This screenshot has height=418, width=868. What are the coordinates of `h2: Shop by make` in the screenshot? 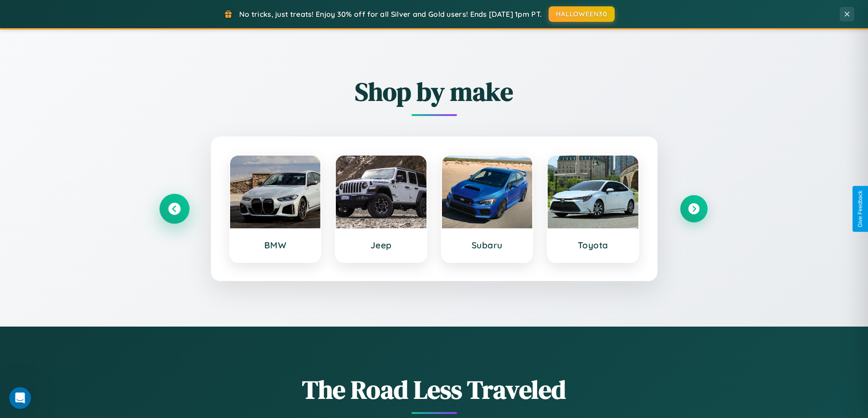 It's located at (434, 91).